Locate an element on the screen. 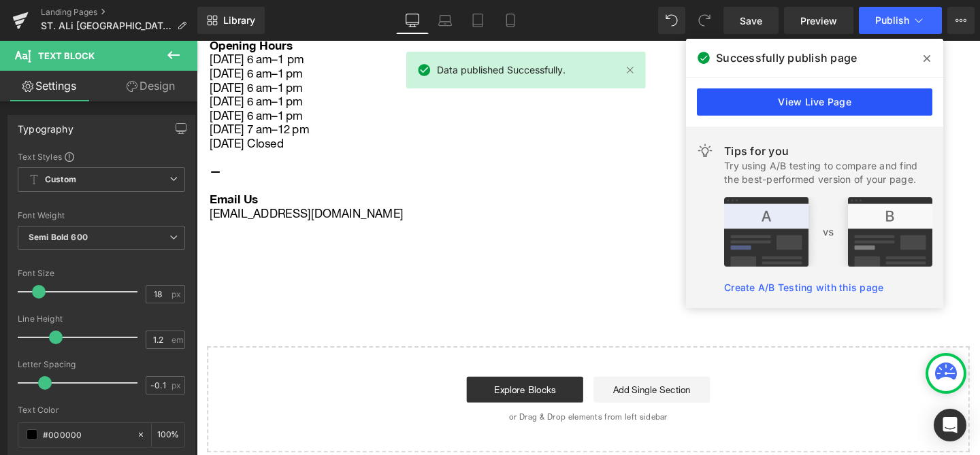  b: Semi Bold 600 is located at coordinates (58, 236).